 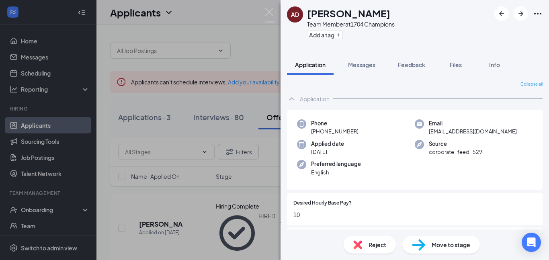 I want to click on svg: Plus, so click(x=338, y=35).